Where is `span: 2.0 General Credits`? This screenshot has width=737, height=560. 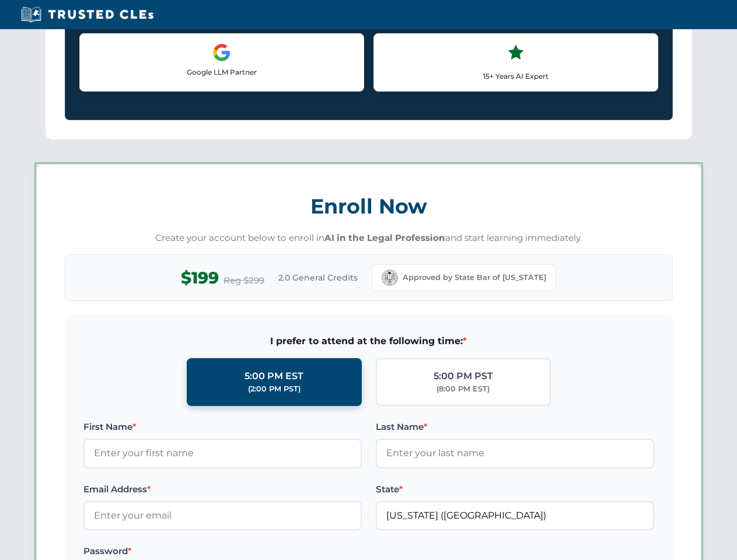 span: 2.0 General Credits is located at coordinates (318, 278).